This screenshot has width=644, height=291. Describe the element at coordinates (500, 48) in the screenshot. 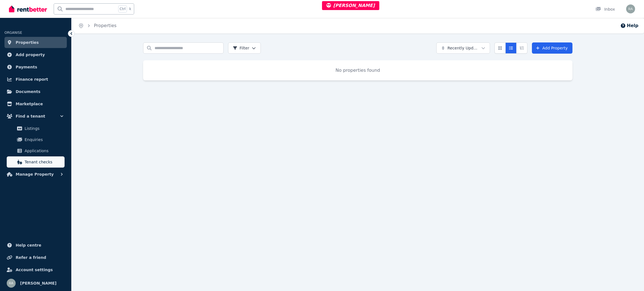

I see `button: Card view` at that location.